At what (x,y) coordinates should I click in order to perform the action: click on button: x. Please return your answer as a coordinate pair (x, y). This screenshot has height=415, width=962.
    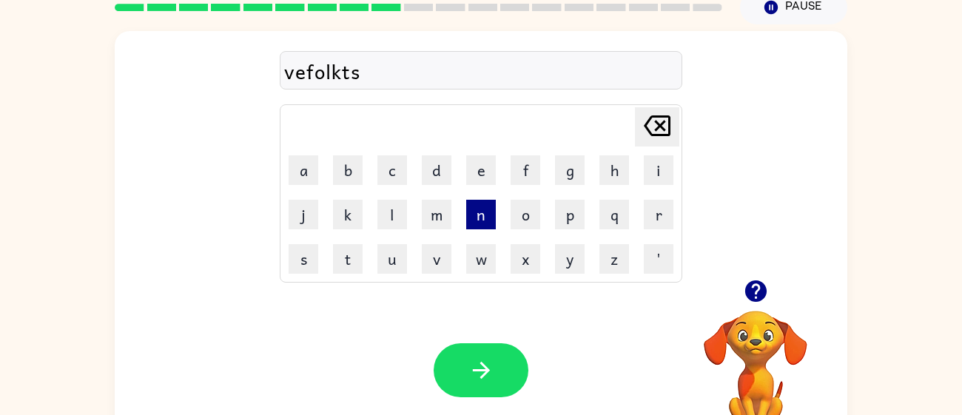
    Looking at the image, I should click on (525, 259).